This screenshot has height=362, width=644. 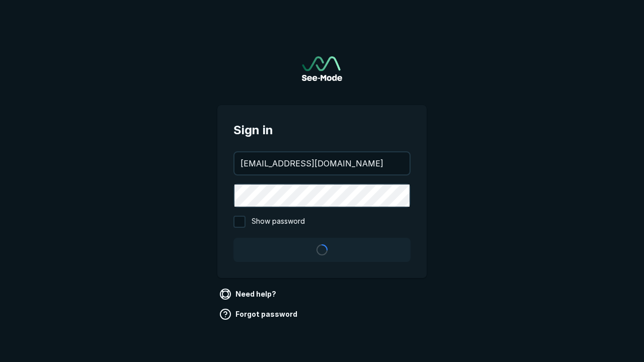 What do you see at coordinates (322, 68) in the screenshot?
I see `a: Go to sign in` at bounding box center [322, 68].